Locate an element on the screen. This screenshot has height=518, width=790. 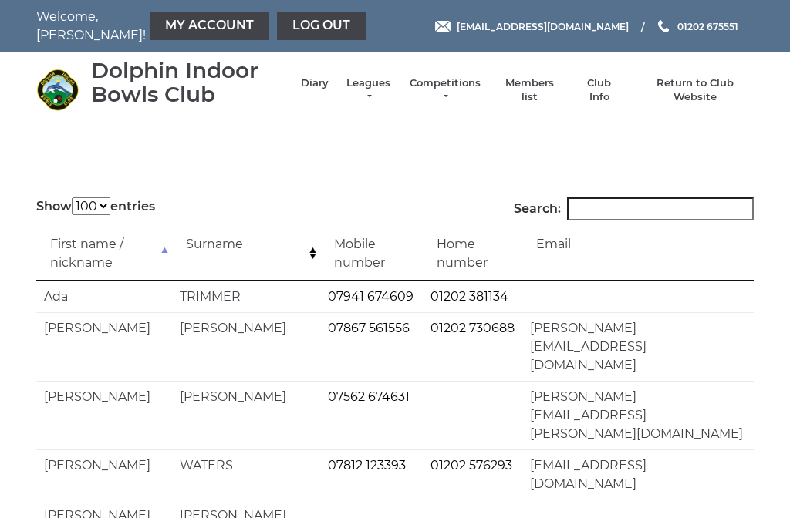
a: Return to Club Website is located at coordinates (695, 90).